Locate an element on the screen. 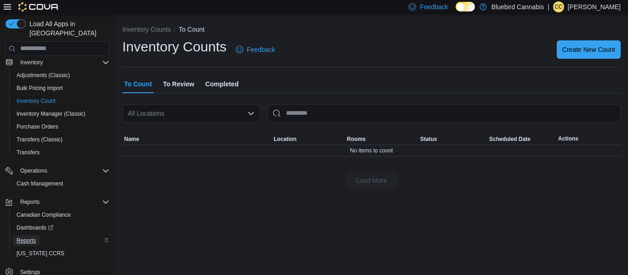 The width and height of the screenshot is (628, 275). a: Reports is located at coordinates (26, 241).